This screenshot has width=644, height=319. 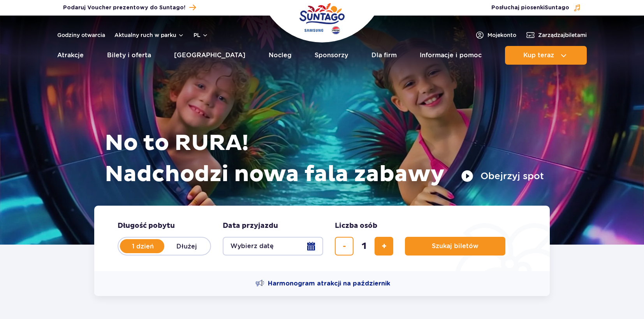 What do you see at coordinates (556, 35) in the screenshot?
I see `a: Zarządzajbiletami` at bounding box center [556, 35].